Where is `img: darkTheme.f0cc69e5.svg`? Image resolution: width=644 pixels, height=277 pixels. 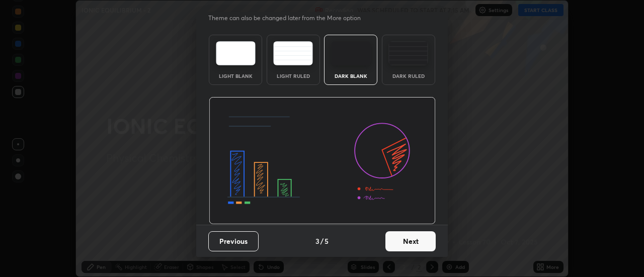
img: darkTheme.f0cc69e5.svg is located at coordinates (351, 53).